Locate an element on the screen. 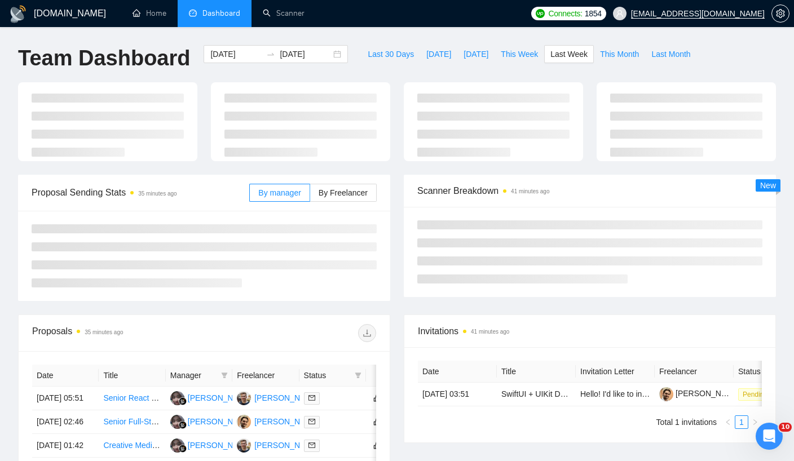  span: 1854 is located at coordinates (593, 14).